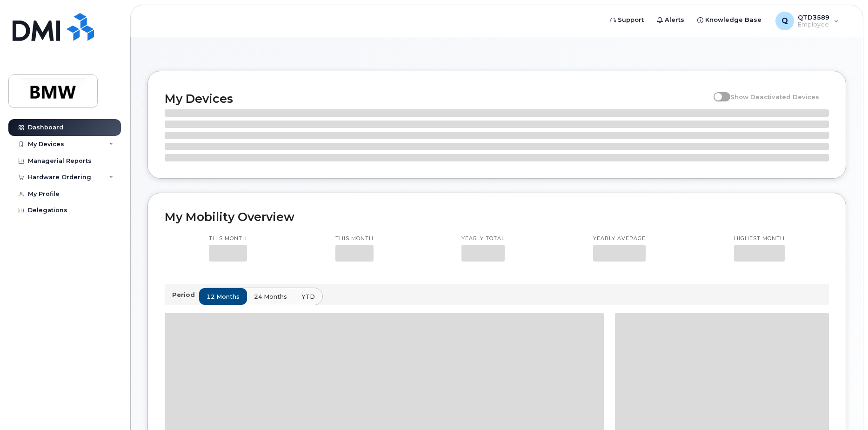  Describe the element at coordinates (483, 239) in the screenshot. I see `p: Yearly total` at that location.